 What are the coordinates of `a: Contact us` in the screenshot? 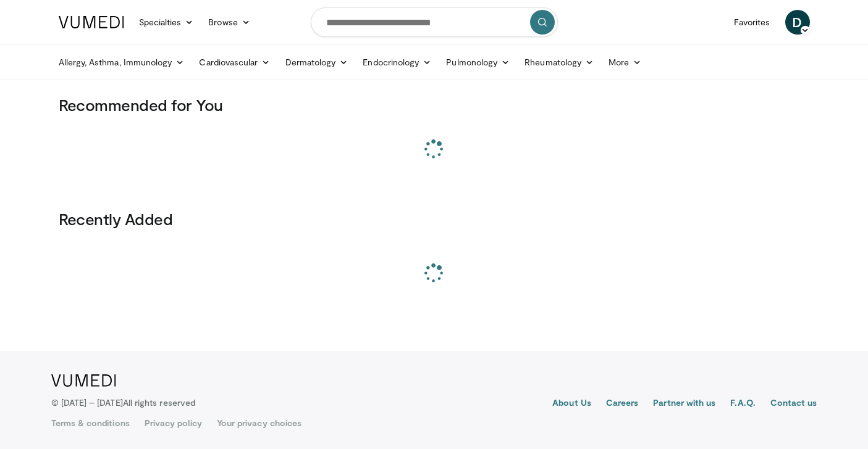 It's located at (794, 404).